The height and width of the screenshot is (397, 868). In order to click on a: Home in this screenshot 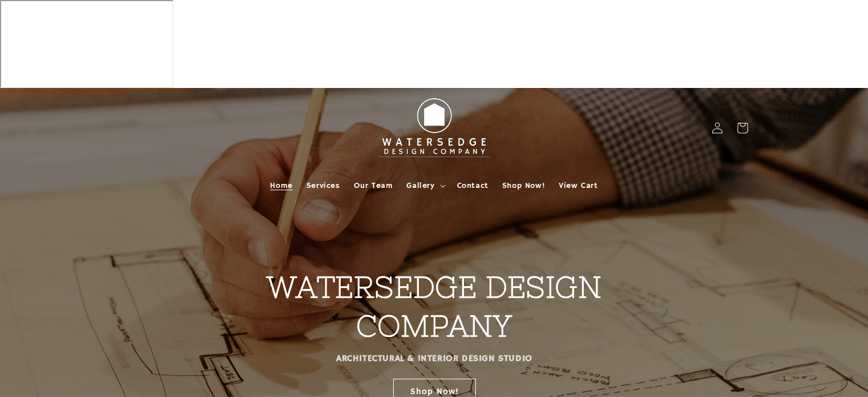, I will do `click(281, 186)`.